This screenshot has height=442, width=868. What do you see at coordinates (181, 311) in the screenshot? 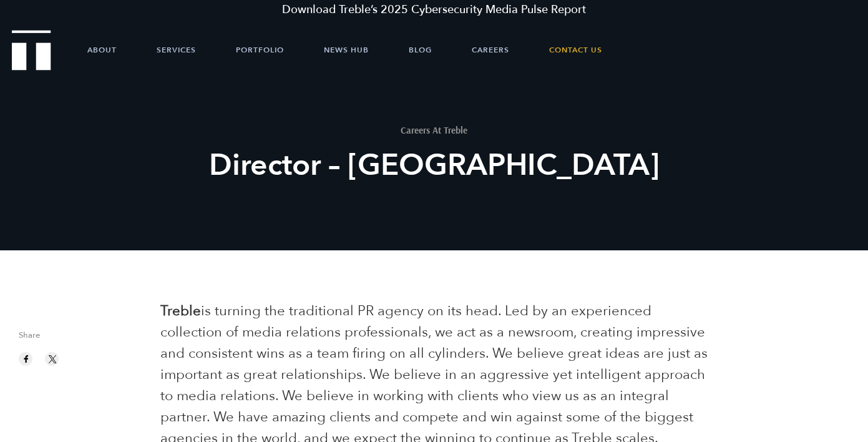
I see `b: Treble` at bounding box center [181, 311].